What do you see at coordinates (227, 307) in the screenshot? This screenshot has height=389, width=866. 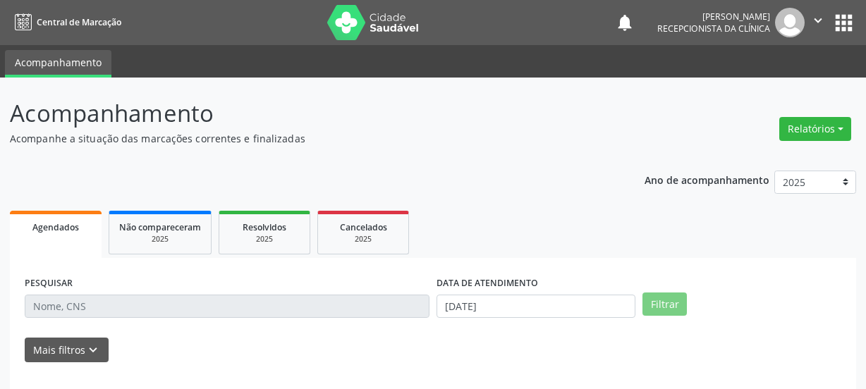 I see `input: Nome, CNS` at bounding box center [227, 307].